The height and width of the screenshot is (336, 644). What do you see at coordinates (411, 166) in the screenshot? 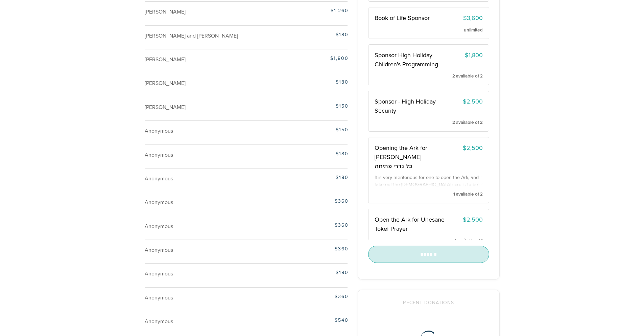
I see `span: כל נדרי פתיחה` at bounding box center [411, 166].